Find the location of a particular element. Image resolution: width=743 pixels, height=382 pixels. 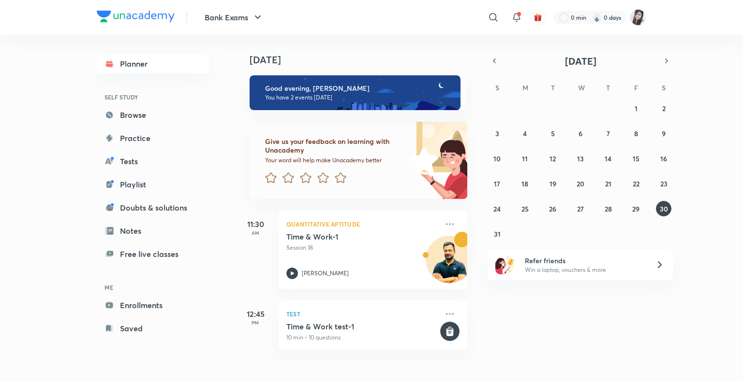

a: Doubts & solutions is located at coordinates (153, 208).